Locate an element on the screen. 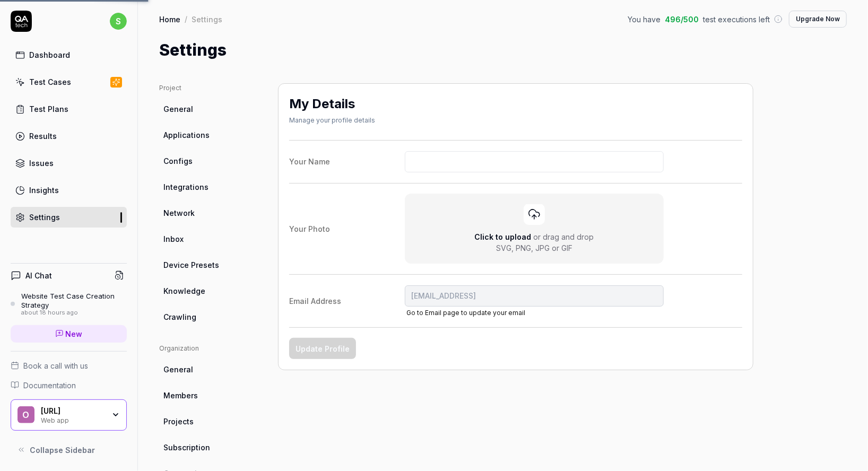 The height and width of the screenshot is (471, 868). span: Subscription is located at coordinates (187, 447).